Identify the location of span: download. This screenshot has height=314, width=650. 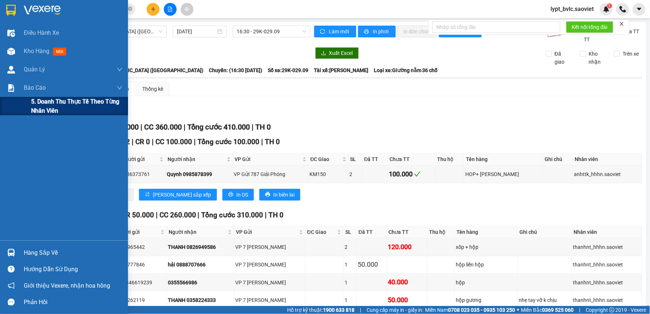
(324, 53).